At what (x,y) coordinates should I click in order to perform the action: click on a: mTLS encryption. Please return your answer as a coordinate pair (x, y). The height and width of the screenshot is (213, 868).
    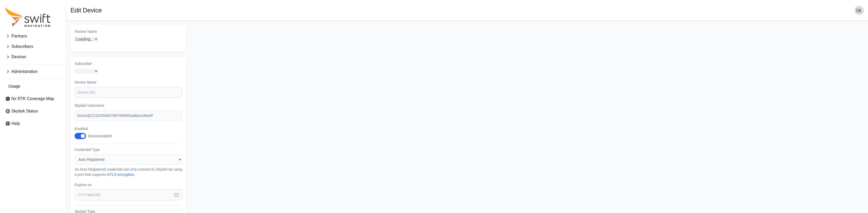
    Looking at the image, I should click on (121, 175).